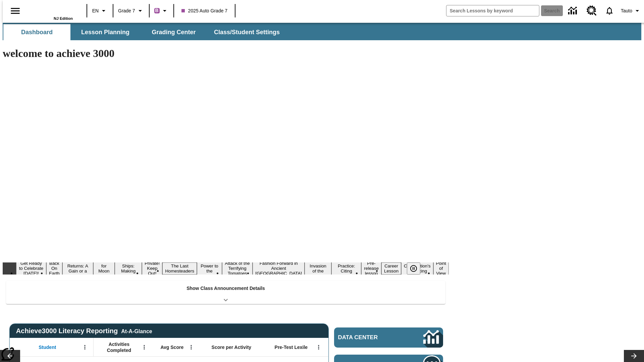 The width and height of the screenshot is (644, 362). I want to click on button: Language: EN, Select a language, so click(100, 11).